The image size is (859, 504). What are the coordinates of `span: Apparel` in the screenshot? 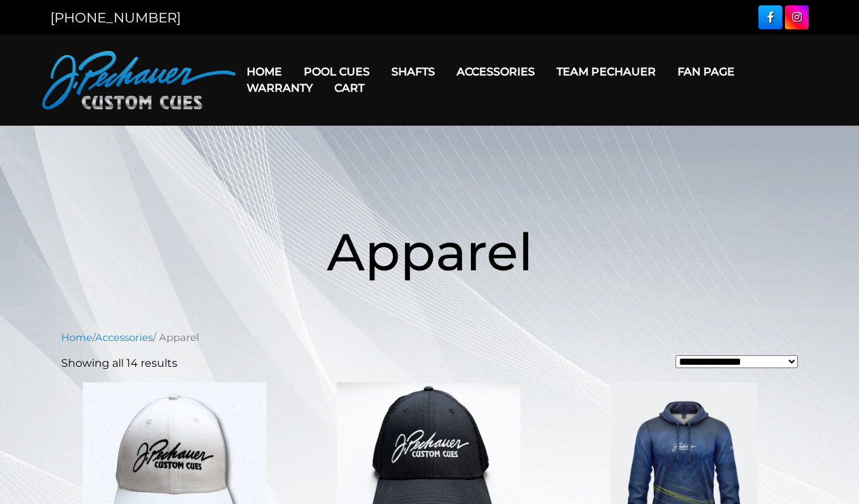 It's located at (429, 252).